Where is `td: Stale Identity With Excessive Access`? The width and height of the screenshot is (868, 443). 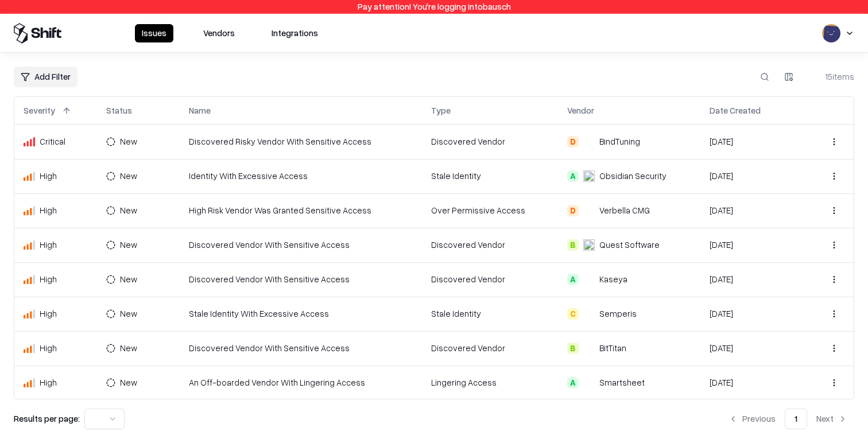
td: Stale Identity With Excessive Access is located at coordinates (301, 314).